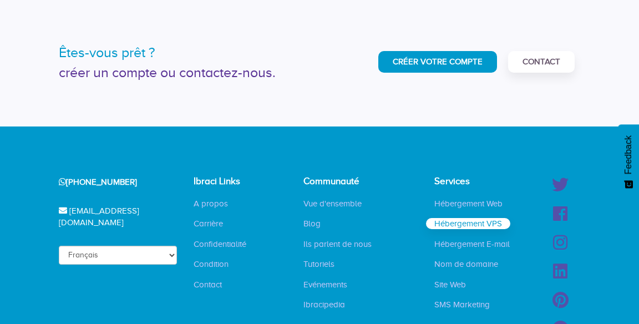  Describe the element at coordinates (185, 73) in the screenshot. I see `div: créer un compte ou contactez-nous.` at that location.